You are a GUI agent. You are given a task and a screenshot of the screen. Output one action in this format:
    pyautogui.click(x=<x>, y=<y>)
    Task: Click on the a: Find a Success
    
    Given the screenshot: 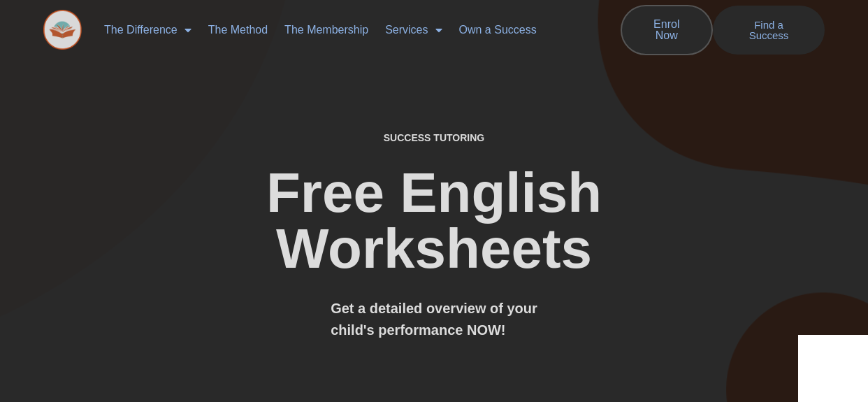 What is the action you would take?
    pyautogui.click(x=769, y=30)
    